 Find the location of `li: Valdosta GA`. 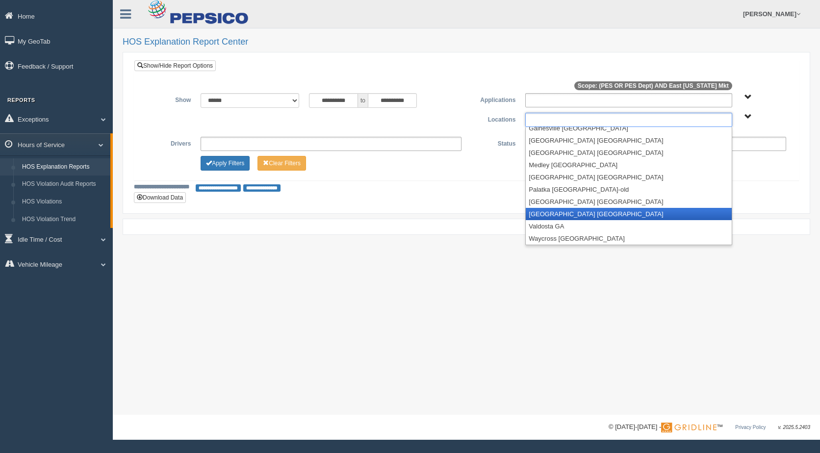

li: Valdosta GA is located at coordinates (628, 226).